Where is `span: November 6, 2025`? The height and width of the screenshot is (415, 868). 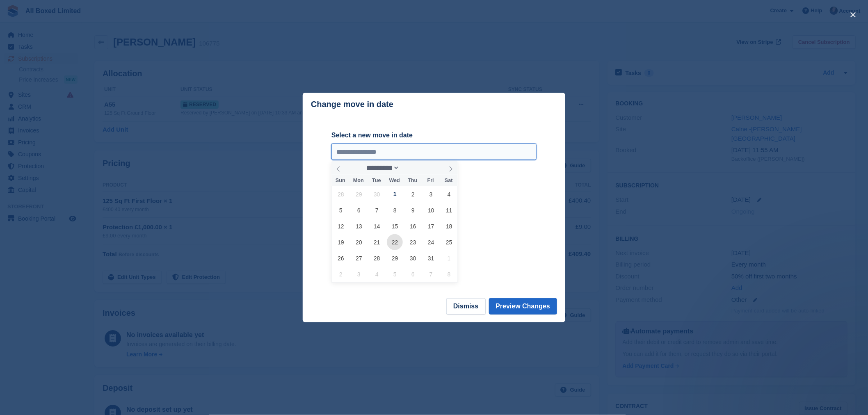
span: November 6, 2025 is located at coordinates (413, 274).